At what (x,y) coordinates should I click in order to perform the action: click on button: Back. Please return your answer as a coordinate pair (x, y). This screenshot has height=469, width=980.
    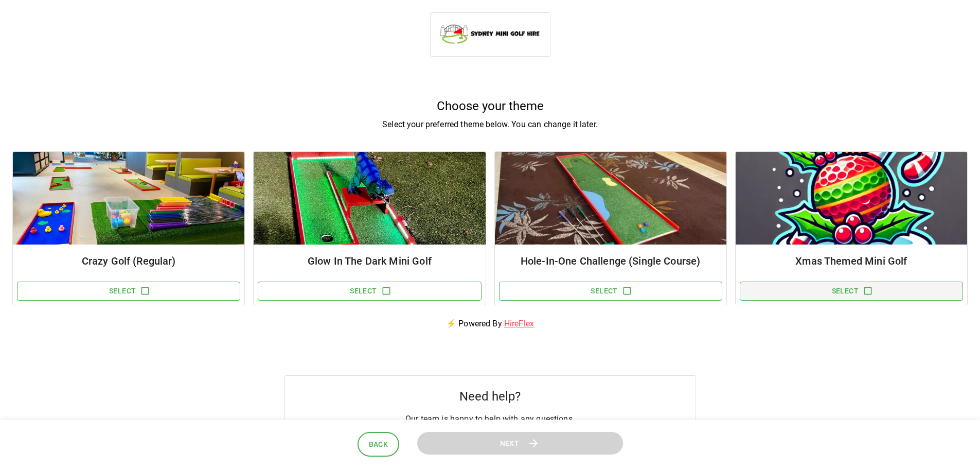
    Looking at the image, I should click on (379, 444).